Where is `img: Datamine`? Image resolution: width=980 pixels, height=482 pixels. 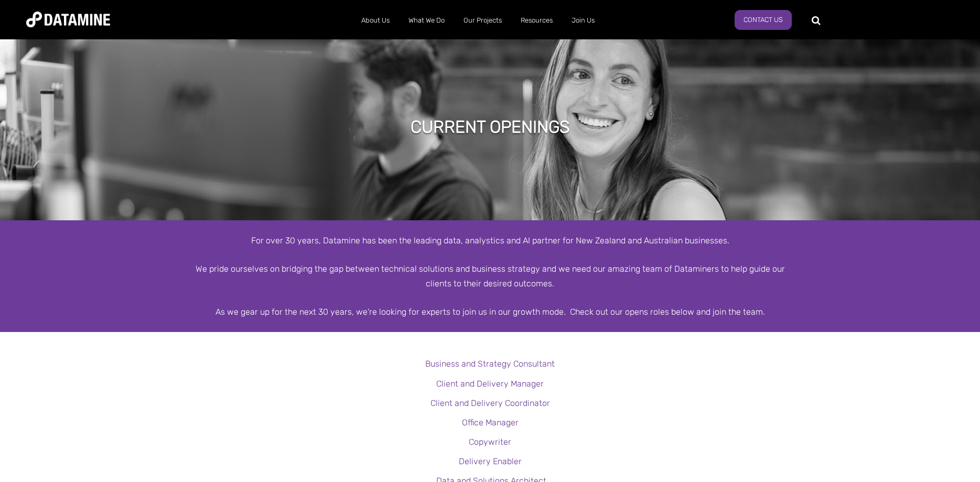 img: Datamine is located at coordinates (68, 19).